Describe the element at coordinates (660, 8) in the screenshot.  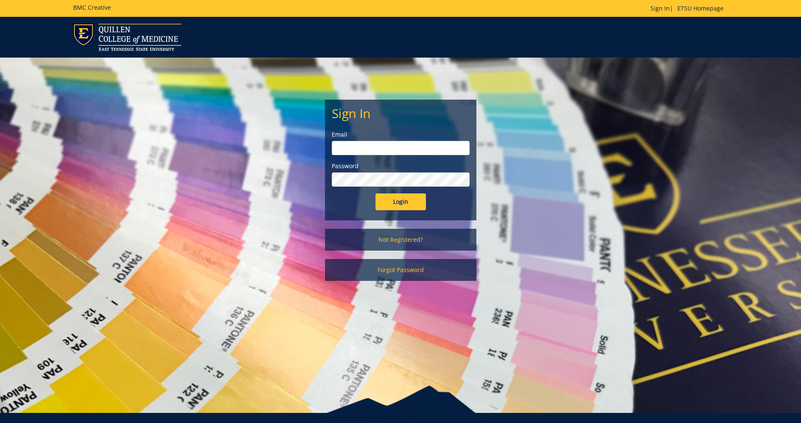
I see `a: Sign In` at that location.